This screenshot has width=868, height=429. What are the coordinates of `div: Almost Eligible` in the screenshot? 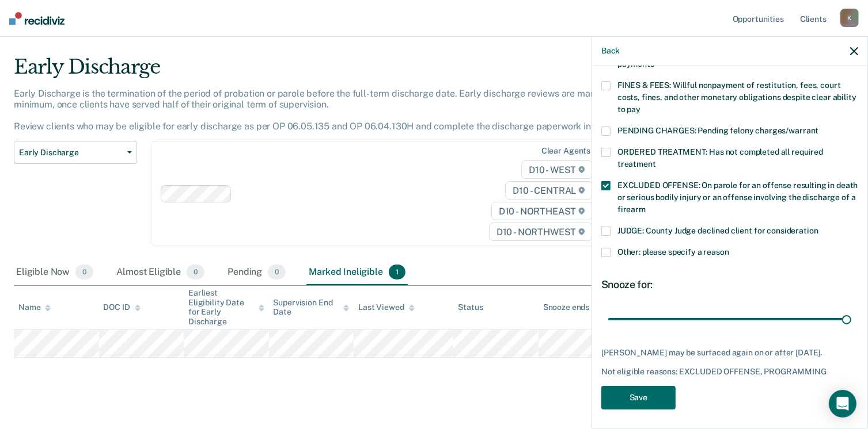 It's located at (160, 273).